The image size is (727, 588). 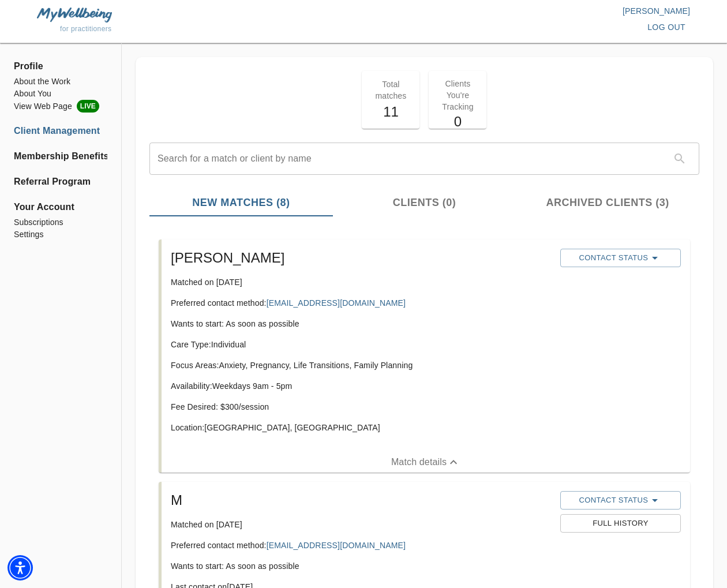 What do you see at coordinates (61, 67) in the screenshot?
I see `span: Profile` at bounding box center [61, 67].